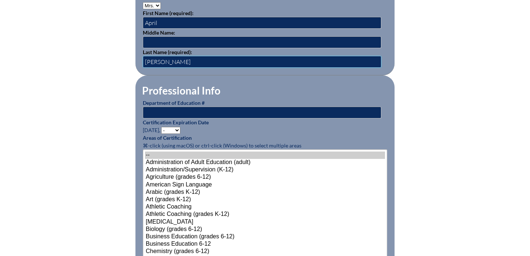 Image resolution: width=530 pixels, height=256 pixels. Describe the element at coordinates (265, 193) in the screenshot. I see `option: Arabic (grades K-12)` at that location.